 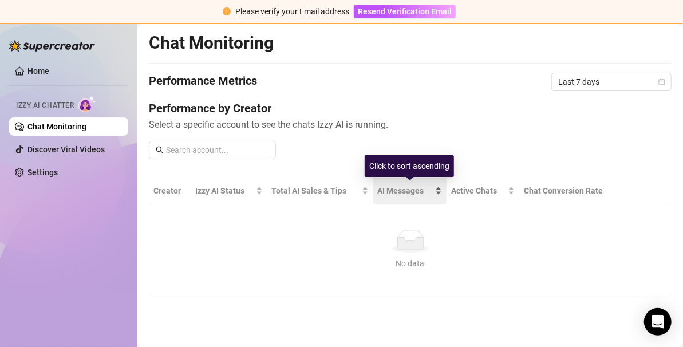 What do you see at coordinates (218, 150) in the screenshot?
I see `input: Search account...` at bounding box center [218, 150].